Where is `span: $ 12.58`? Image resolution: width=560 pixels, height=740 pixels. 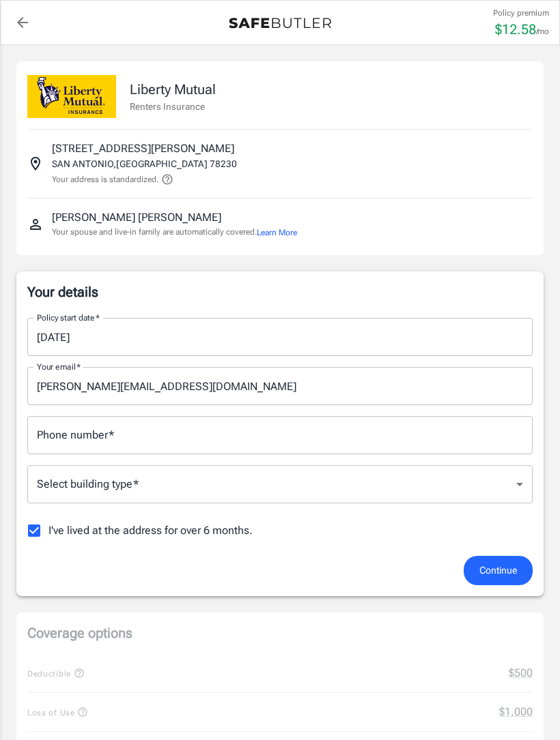
span: $ 12.58 is located at coordinates (515, 29).